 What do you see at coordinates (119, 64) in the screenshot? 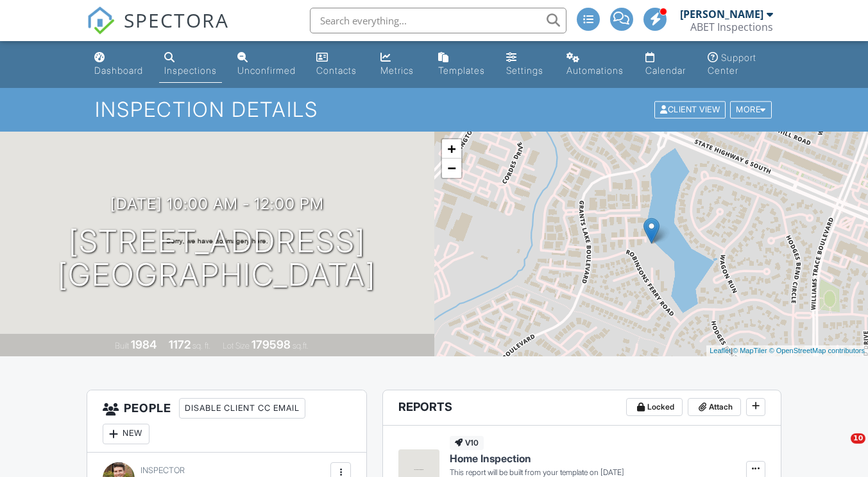
I see `a: Dashboard` at bounding box center [119, 64].